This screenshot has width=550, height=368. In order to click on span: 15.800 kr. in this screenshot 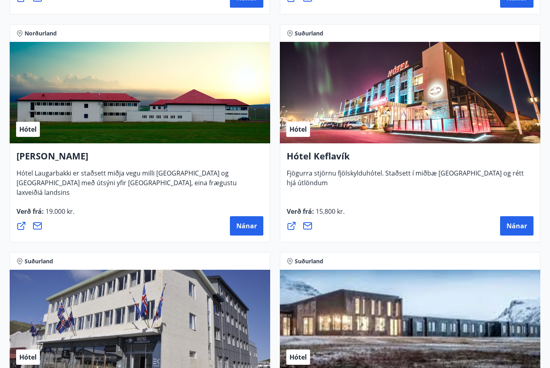, I will do `click(329, 211)`.